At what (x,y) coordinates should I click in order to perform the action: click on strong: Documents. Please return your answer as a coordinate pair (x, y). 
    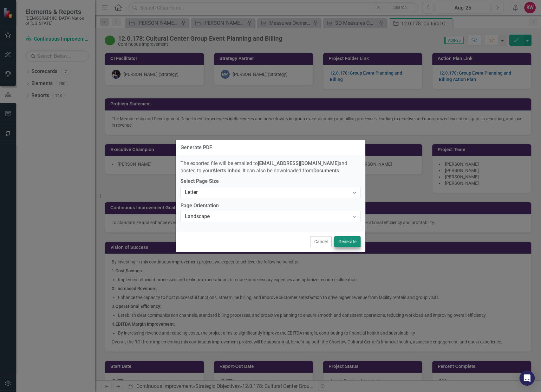
    Looking at the image, I should click on (326, 170).